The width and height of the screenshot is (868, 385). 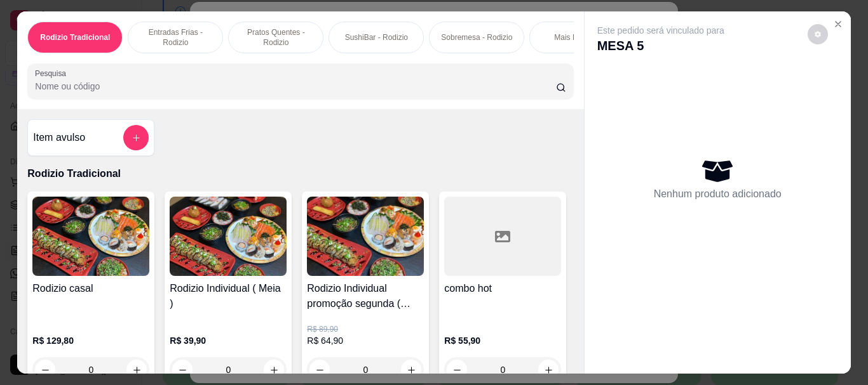 What do you see at coordinates (503, 341) in the screenshot?
I see `p: R$ 55,90` at bounding box center [503, 341].